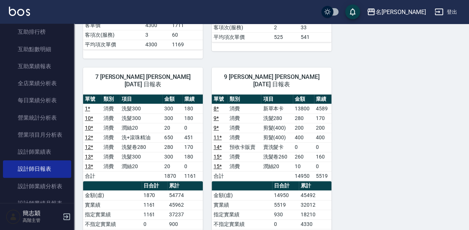  Describe the element at coordinates (37, 66) in the screenshot. I see `a: 互助業績報表` at that location.